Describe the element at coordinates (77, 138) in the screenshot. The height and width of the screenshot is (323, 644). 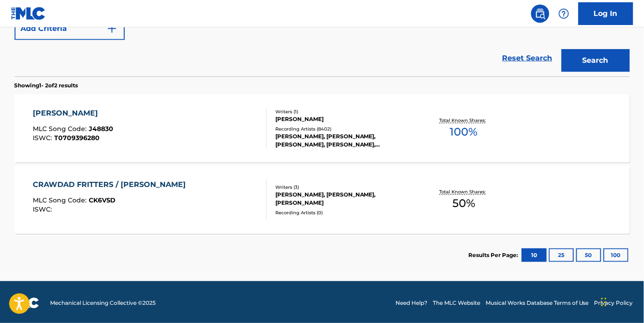
I see `span: T0709396280` at that location.